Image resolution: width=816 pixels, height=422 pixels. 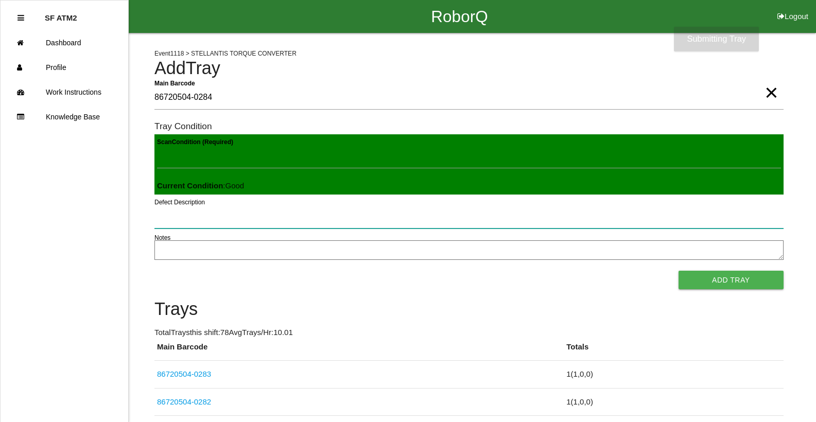 What do you see at coordinates (184, 402) in the screenshot?
I see `a: 86720504-0282` at bounding box center [184, 402].